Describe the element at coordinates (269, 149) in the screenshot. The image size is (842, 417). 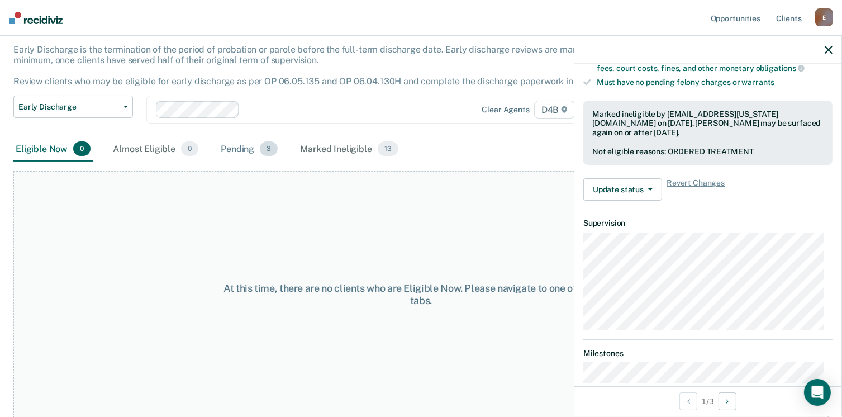
I see `span: 3` at that location.